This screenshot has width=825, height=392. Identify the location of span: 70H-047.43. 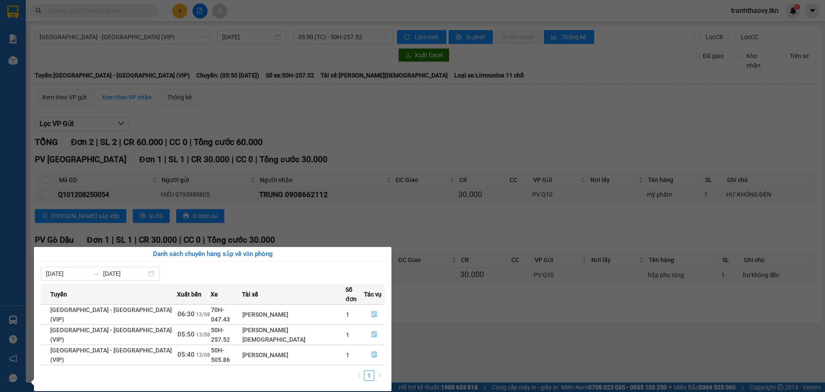
(221, 314).